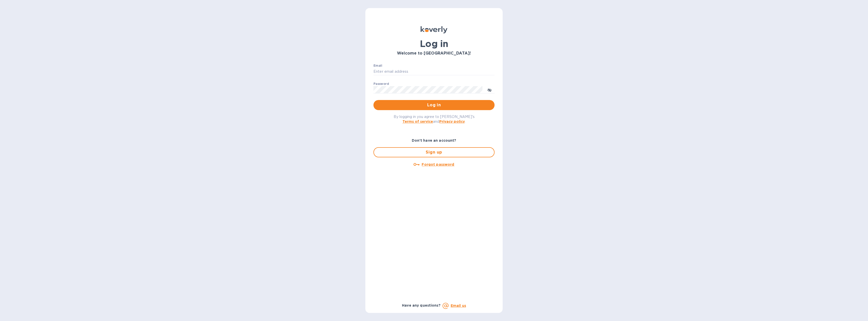  I want to click on b: Terms of service, so click(418, 122).